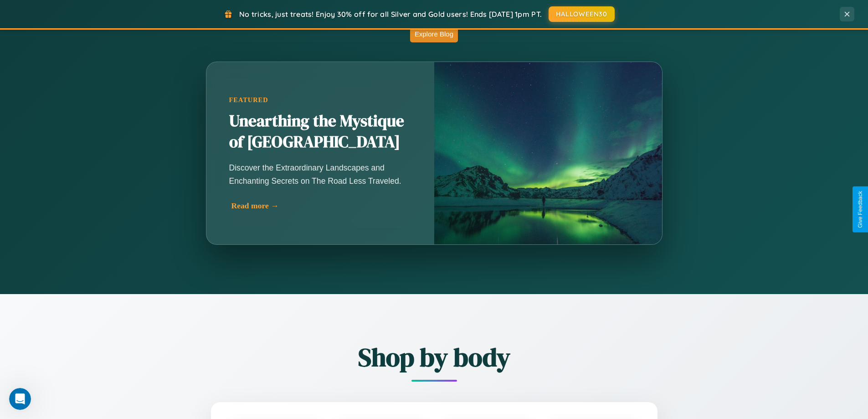 The width and height of the screenshot is (868, 419). What do you see at coordinates (433, 34) in the screenshot?
I see `button: Explore Blog` at bounding box center [433, 34].